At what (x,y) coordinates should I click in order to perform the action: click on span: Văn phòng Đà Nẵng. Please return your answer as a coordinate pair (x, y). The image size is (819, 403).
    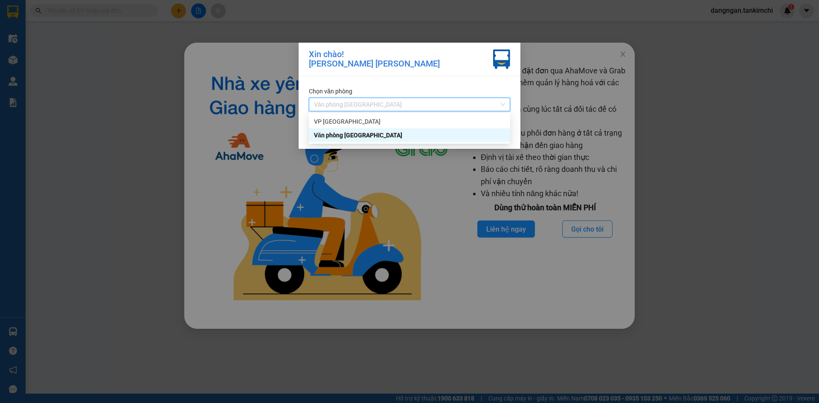
    Looking at the image, I should click on (409, 104).